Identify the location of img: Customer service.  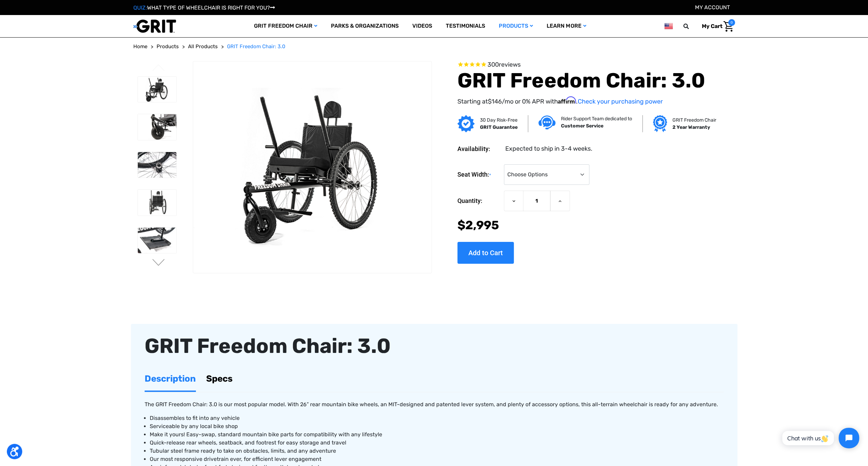
(547, 123).